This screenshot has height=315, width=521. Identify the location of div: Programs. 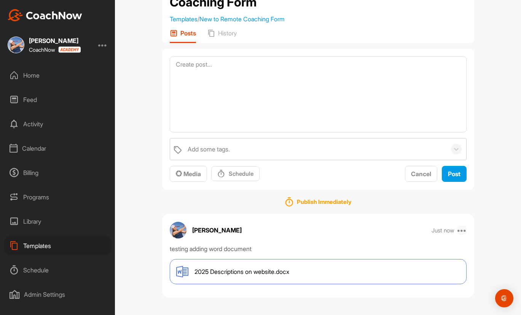
(58, 197).